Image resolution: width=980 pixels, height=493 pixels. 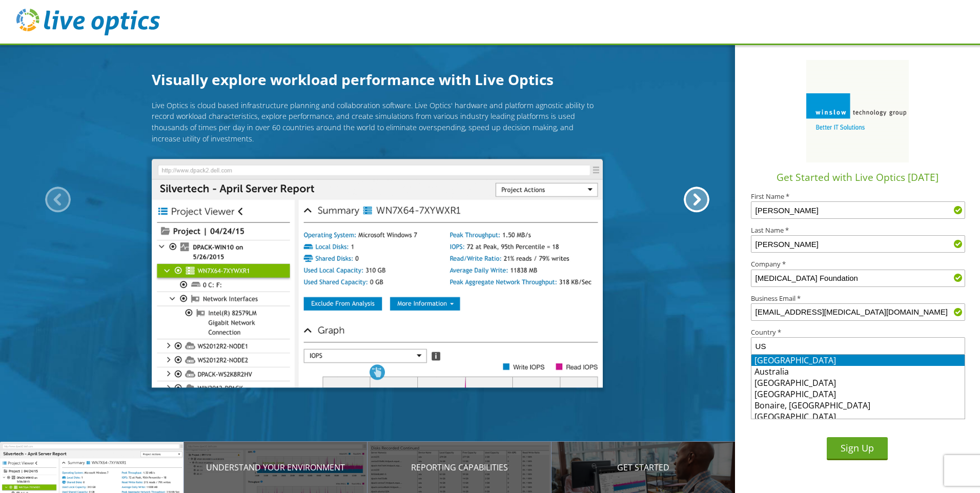 I want to click on label: Country *, so click(x=858, y=332).